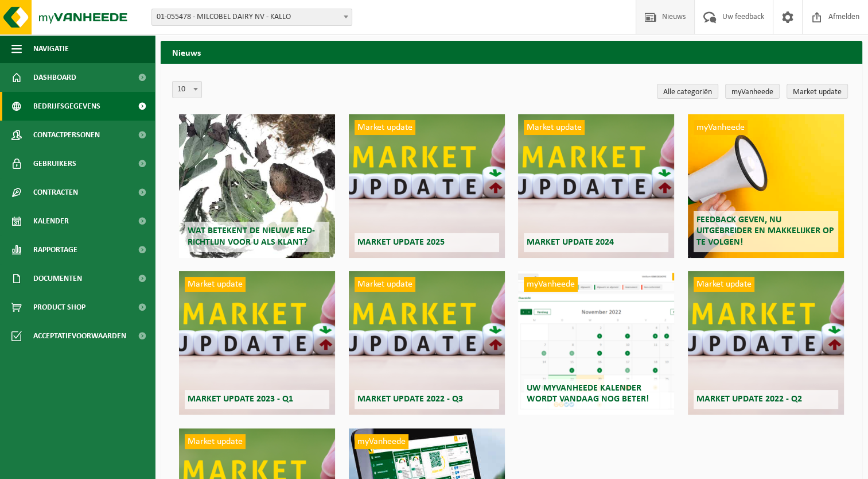 The height and width of the screenshot is (479, 868). What do you see at coordinates (66, 135) in the screenshot?
I see `span: Contactpersonen` at bounding box center [66, 135].